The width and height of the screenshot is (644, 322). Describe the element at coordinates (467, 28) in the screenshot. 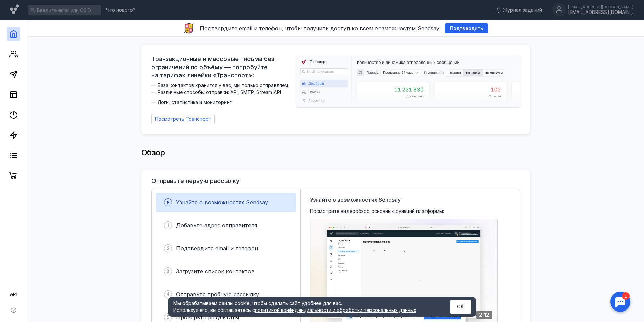

I see `button: Подтвердить` at that location.